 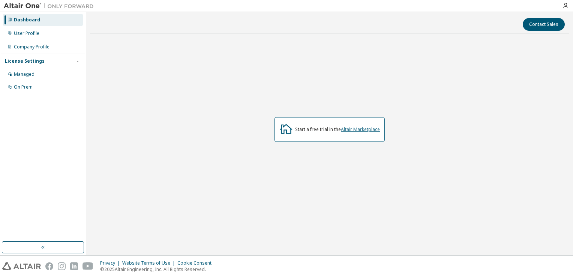 What do you see at coordinates (158, 269) in the screenshot?
I see `p: © 2025 Altair Engineering, Inc. All Rights Reserved.` at bounding box center [158, 269].